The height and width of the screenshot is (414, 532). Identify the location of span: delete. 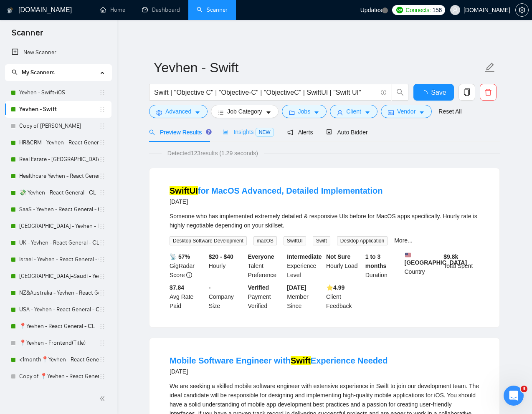
(488, 92).